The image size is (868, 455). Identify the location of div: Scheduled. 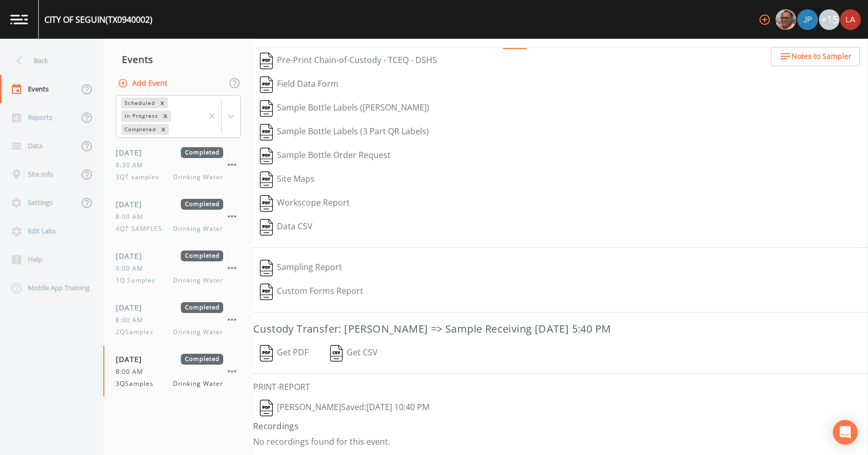
(139, 103).